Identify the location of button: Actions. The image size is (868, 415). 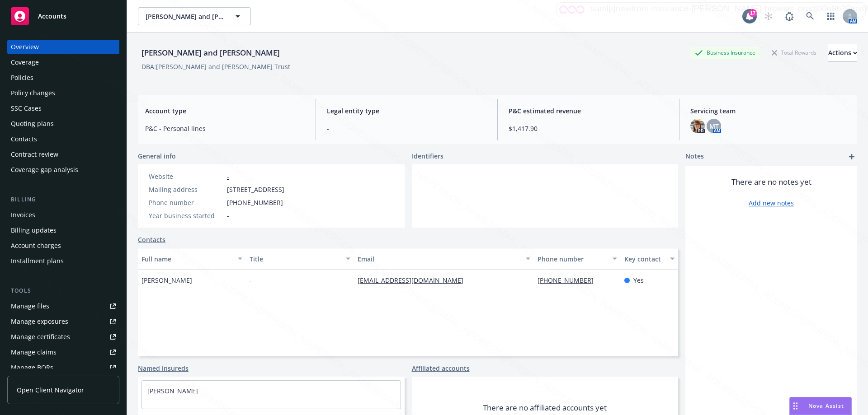
(843, 53).